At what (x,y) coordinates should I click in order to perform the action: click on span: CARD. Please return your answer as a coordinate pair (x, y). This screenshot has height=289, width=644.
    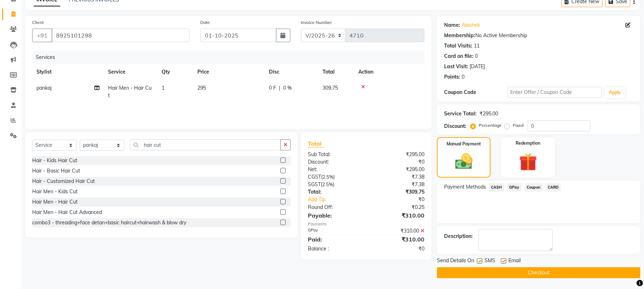
    Looking at the image, I should click on (553, 187).